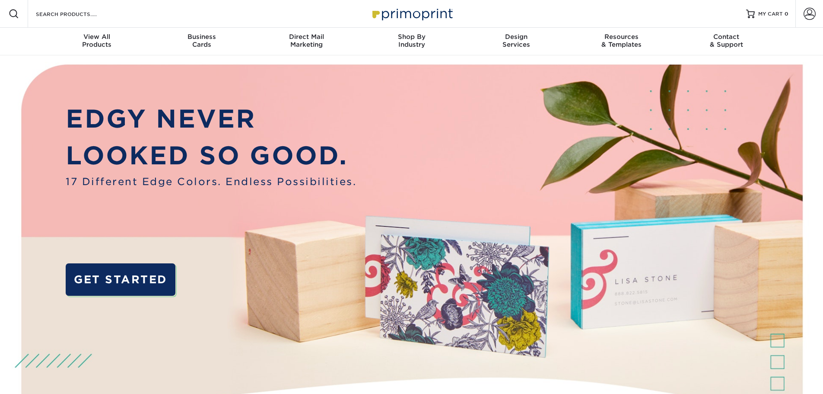  Describe the element at coordinates (211, 181) in the screenshot. I see `span: 17 Different Edge Colors. Endless Possibilities.` at that location.